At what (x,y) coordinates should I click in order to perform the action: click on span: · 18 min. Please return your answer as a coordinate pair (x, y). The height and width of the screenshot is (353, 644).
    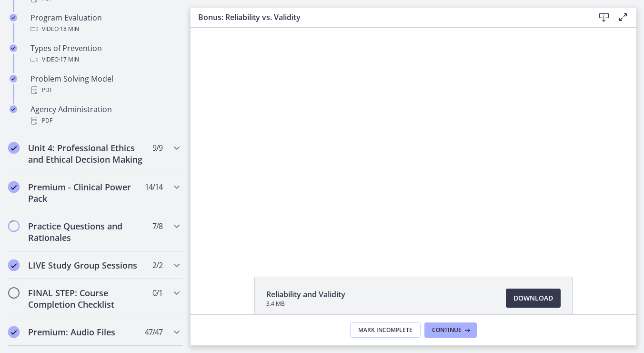
    Looking at the image, I should click on (69, 29).